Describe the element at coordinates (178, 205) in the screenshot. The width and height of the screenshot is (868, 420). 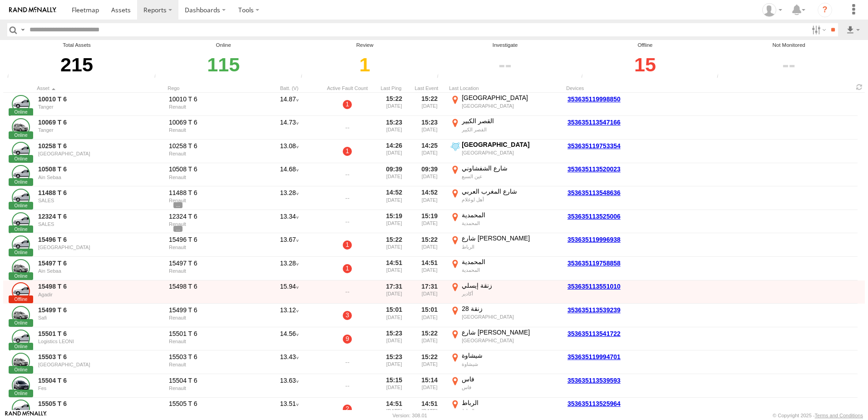
I see `span: View Asset Details to show all tags` at that location.